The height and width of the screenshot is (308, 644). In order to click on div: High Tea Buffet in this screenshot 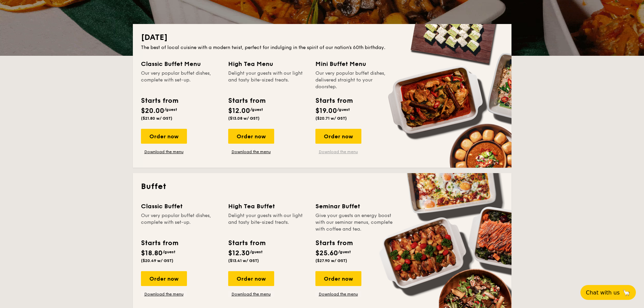, I will do `click(268, 206)`.